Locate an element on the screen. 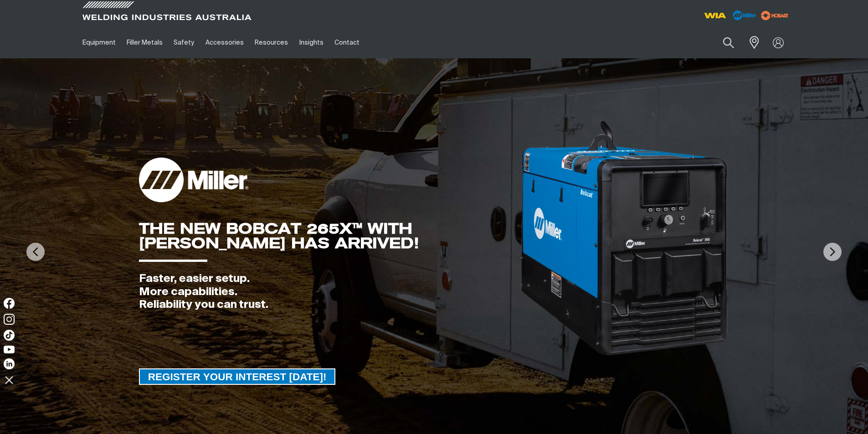 The image size is (868, 434). img: Instagram is located at coordinates (9, 319).